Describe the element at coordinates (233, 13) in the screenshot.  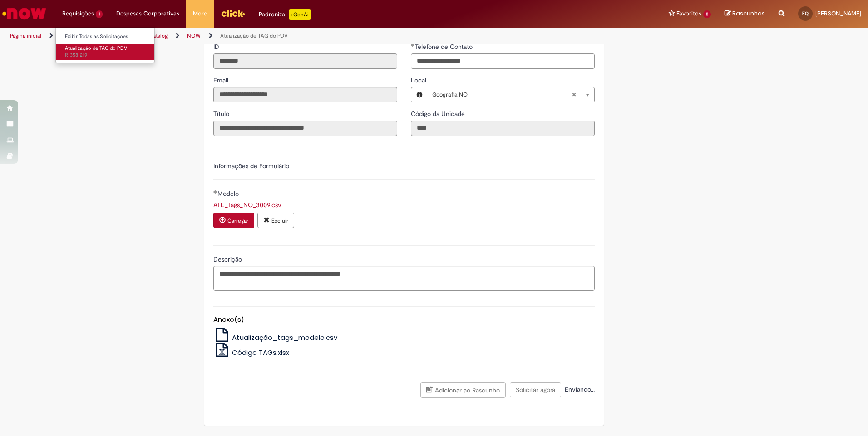
I see `img: click_logo_yellow_360x200.png` at that location.